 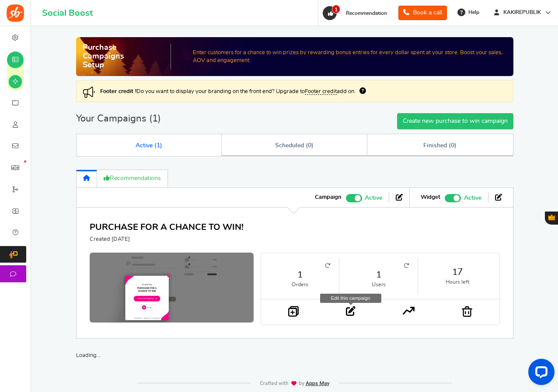 I want to click on span: KAKIREPUBLIK, so click(x=522, y=12).